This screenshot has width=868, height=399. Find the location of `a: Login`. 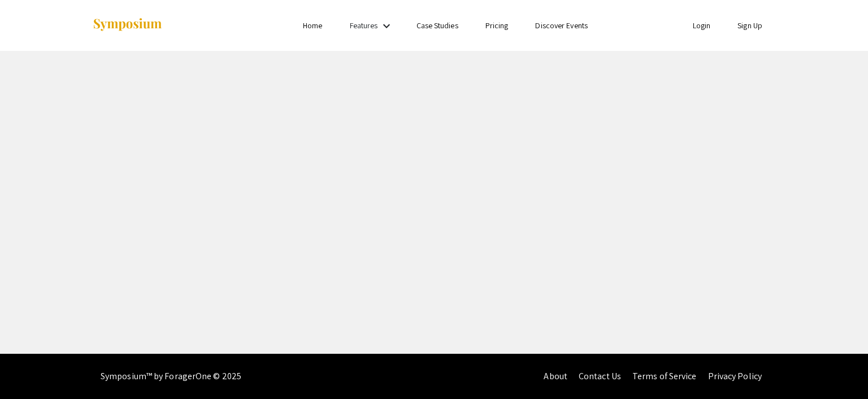

a: Login is located at coordinates (702, 25).